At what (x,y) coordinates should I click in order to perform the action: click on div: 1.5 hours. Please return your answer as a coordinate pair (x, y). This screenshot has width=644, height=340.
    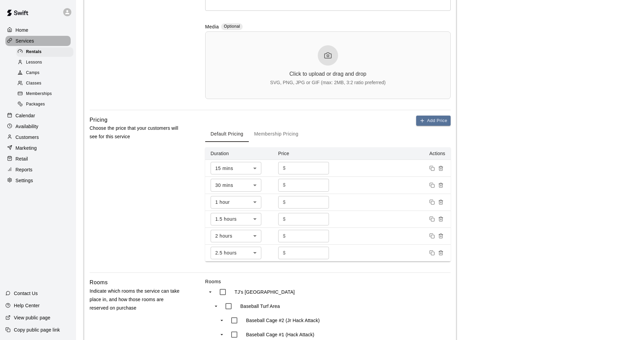
    Looking at the image, I should click on (236, 219).